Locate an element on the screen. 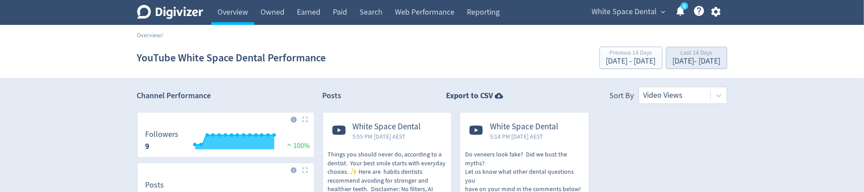 The width and height of the screenshot is (864, 192). div: Last 14 Days is located at coordinates (697, 53).